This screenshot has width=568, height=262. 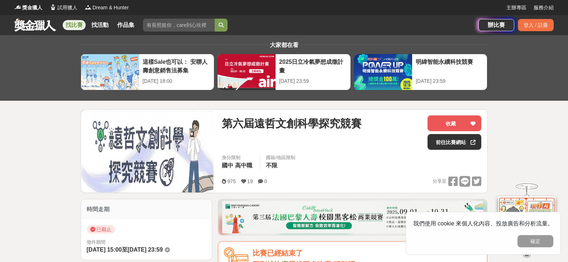 What do you see at coordinates (110, 8) in the screenshot?
I see `span: Dream & Hunter` at bounding box center [110, 8].